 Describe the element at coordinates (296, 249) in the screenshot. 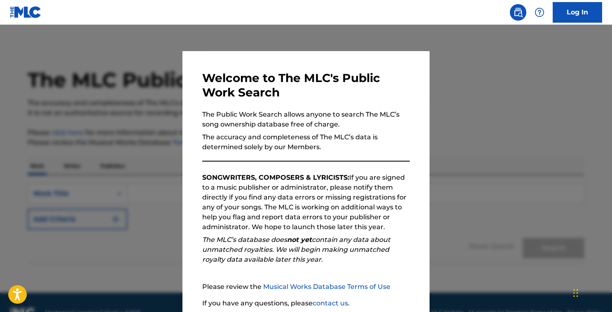

I see `em: The MLC’s database does contain any data about unmatched royalties. We will begin making unmatche...` at that location.